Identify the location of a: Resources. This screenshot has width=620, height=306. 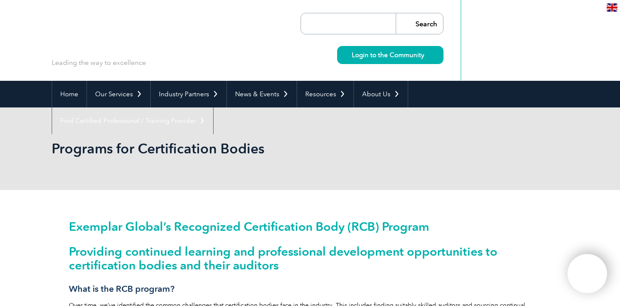
(325, 94).